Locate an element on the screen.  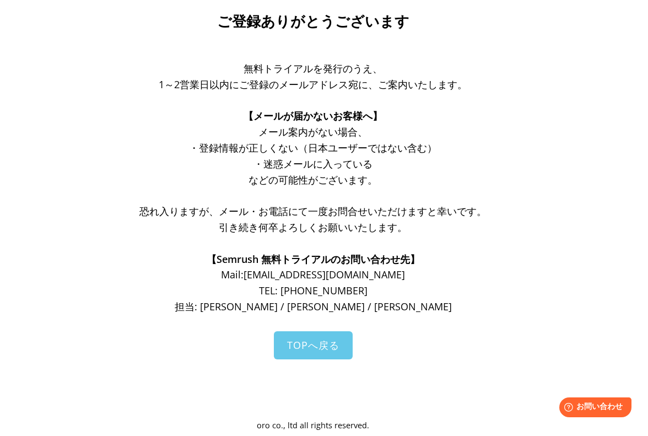
span: 1～2営業日以内にご登録のメールアドレス宛に、ご案内いたします。 is located at coordinates (313, 84).